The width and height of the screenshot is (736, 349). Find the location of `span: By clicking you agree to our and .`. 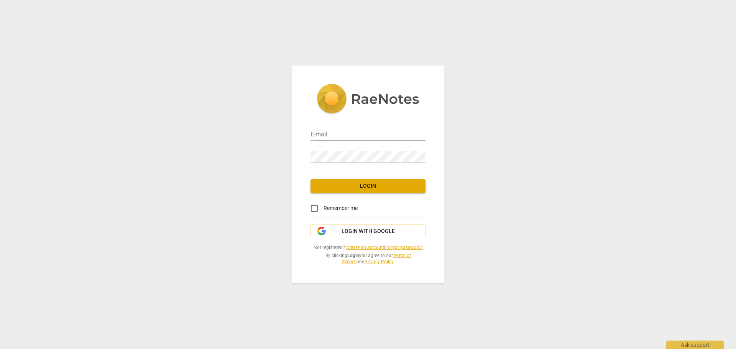

span: By clicking you agree to our and . is located at coordinates (368, 259).